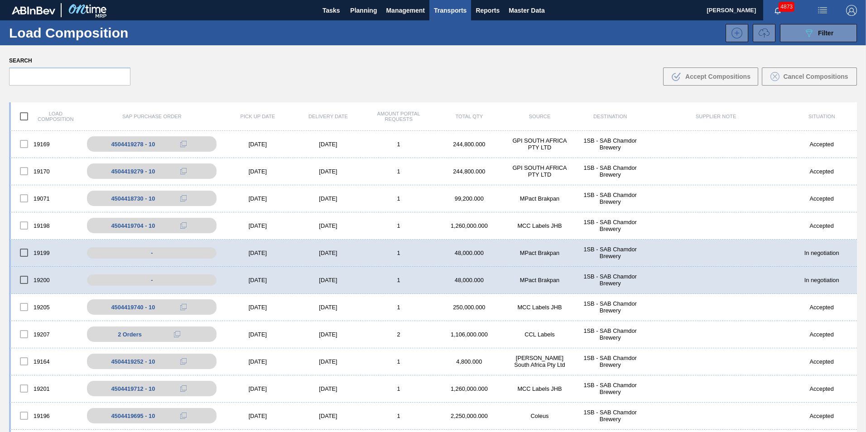 The width and height of the screenshot is (866, 432). Describe the element at coordinates (133, 144) in the screenshot. I see `div: 4504419278 - 10` at that location.